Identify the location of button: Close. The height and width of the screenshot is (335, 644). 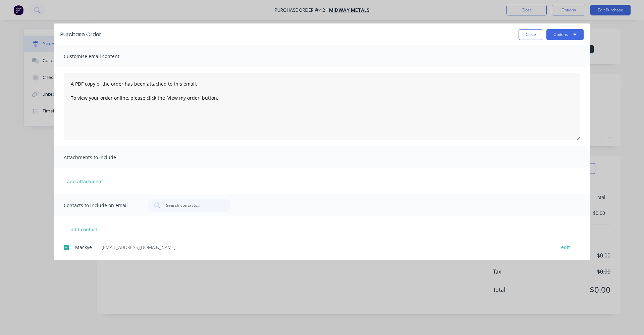
(531, 34).